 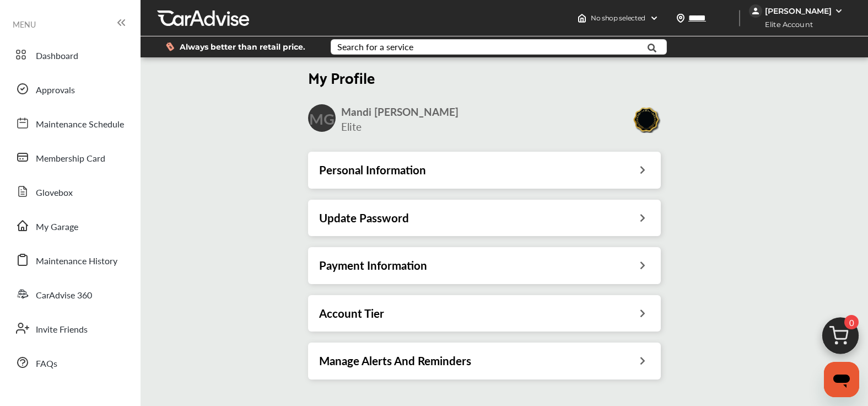 I want to click on img: location_vector.a44bc228.svg, so click(x=681, y=18).